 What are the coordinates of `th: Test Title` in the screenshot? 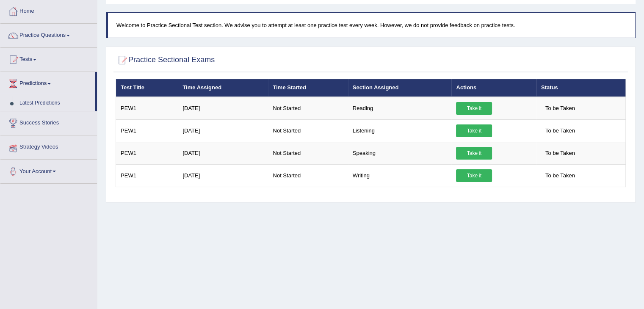 It's located at (147, 88).